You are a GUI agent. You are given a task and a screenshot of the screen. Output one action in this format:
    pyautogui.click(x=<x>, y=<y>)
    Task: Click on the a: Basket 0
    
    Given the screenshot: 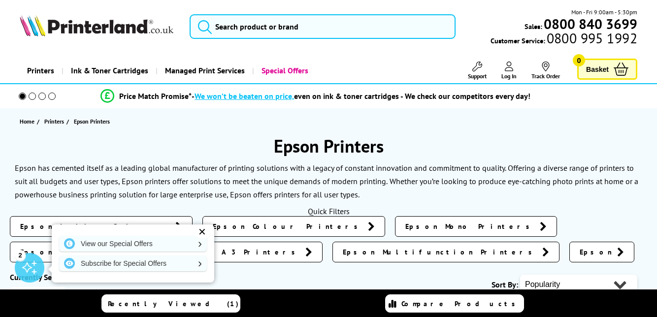 What is the action you would take?
    pyautogui.click(x=607, y=69)
    